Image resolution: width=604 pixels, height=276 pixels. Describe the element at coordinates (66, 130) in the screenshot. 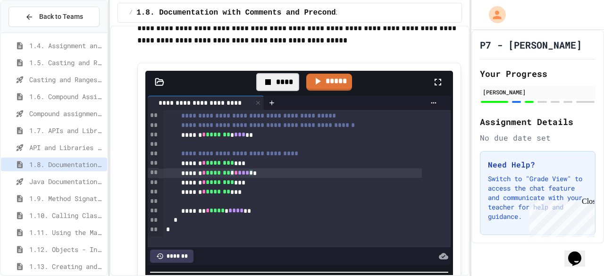

I see `span: 1.7. APIs and Libraries` at that location.